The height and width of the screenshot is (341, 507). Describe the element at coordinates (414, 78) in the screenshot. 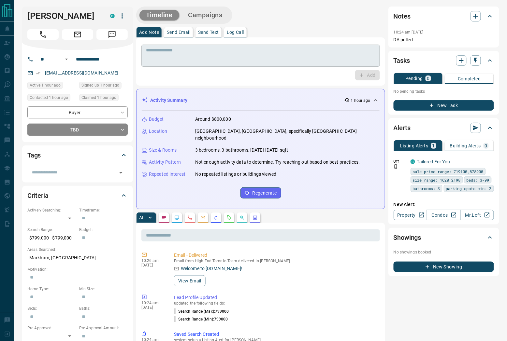

I see `p: Pending` at that location.